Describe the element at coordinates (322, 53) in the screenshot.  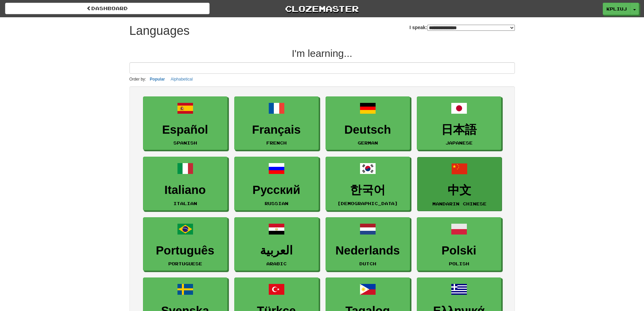
I see `h2: I'm learning...` at that location.